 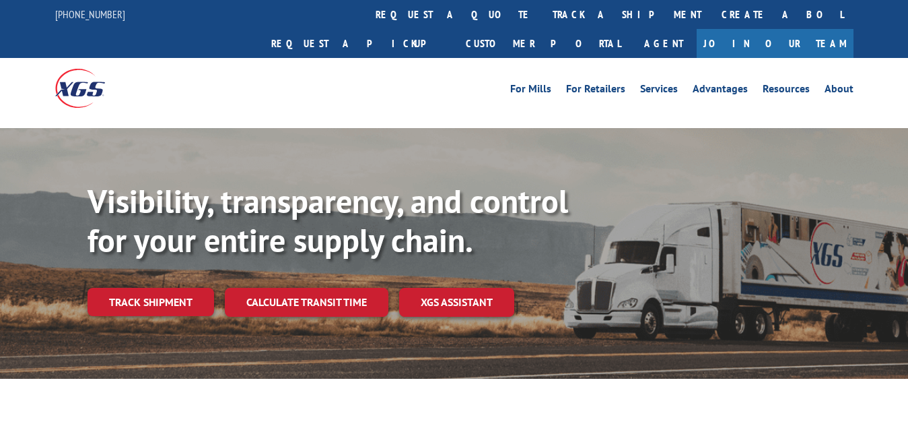 I want to click on a: Calculate transit time, so click(x=306, y=302).